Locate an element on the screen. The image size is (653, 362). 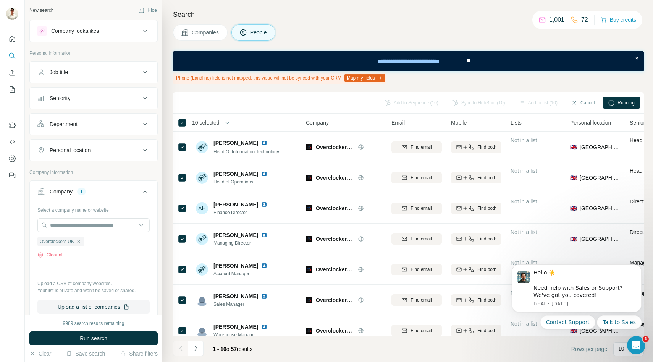
button: Quick reply: Talk to Sales is located at coordinates (119, 68).